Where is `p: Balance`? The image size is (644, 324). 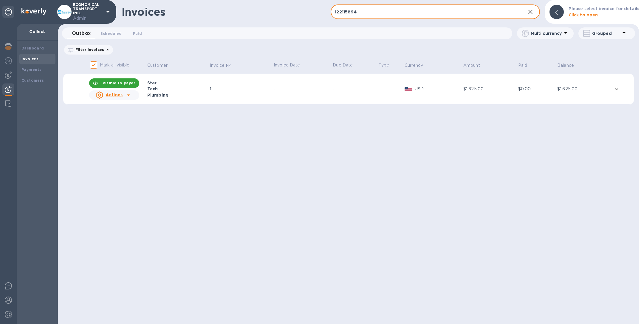
p: Balance is located at coordinates (565, 65).